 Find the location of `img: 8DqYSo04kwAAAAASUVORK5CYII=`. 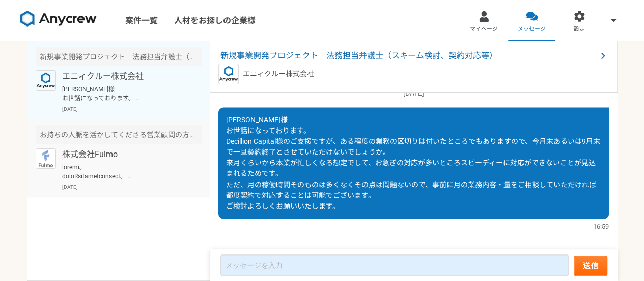

img: 8DqYSo04kwAAAAASUVORK5CYII= is located at coordinates (59, 19).